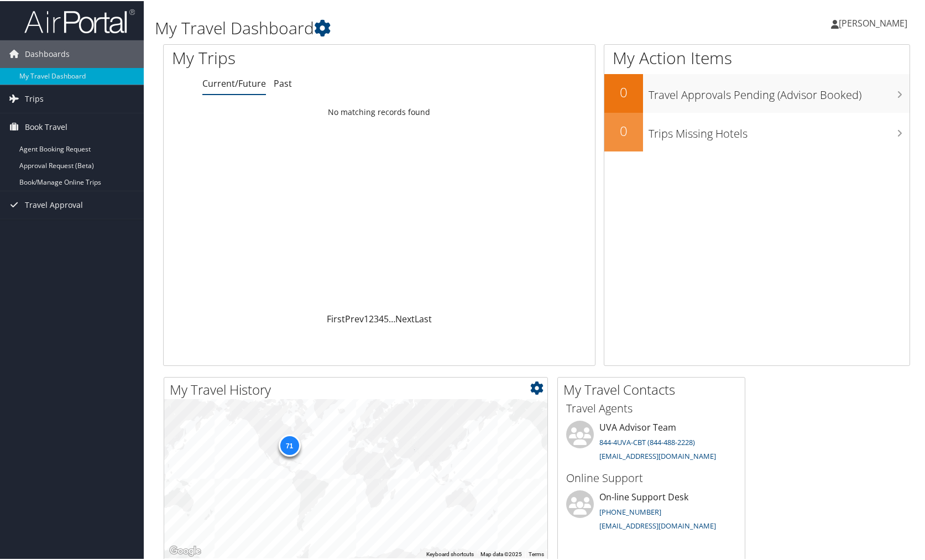 This screenshot has height=560, width=925. I want to click on a: Current/Future, so click(234, 83).